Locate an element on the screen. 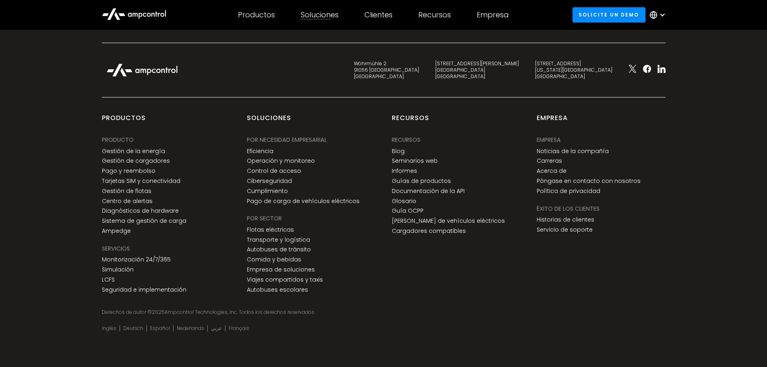 The width and height of the screenshot is (767, 367). div: SERVICIOS is located at coordinates (116, 248).